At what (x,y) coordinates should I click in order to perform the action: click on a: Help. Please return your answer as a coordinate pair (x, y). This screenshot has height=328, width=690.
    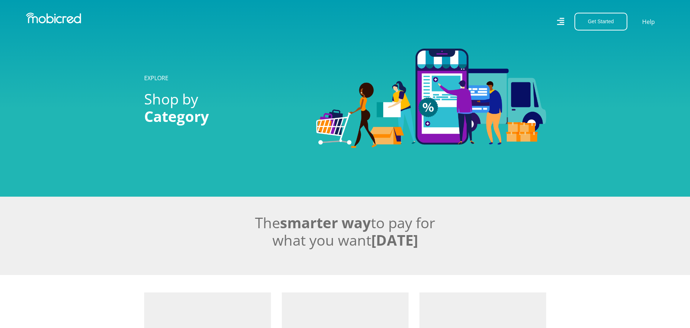
    Looking at the image, I should click on (649, 22).